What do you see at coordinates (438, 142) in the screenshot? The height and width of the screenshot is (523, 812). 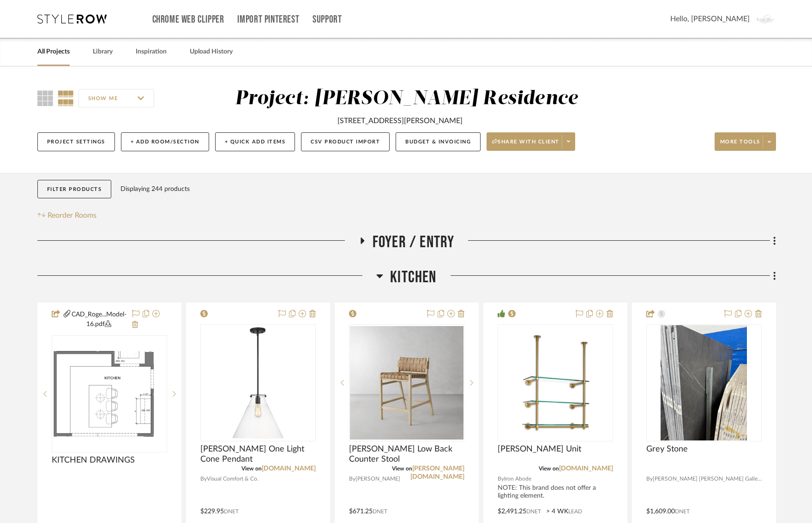 I see `button: Budget & Invoicing` at bounding box center [438, 142].